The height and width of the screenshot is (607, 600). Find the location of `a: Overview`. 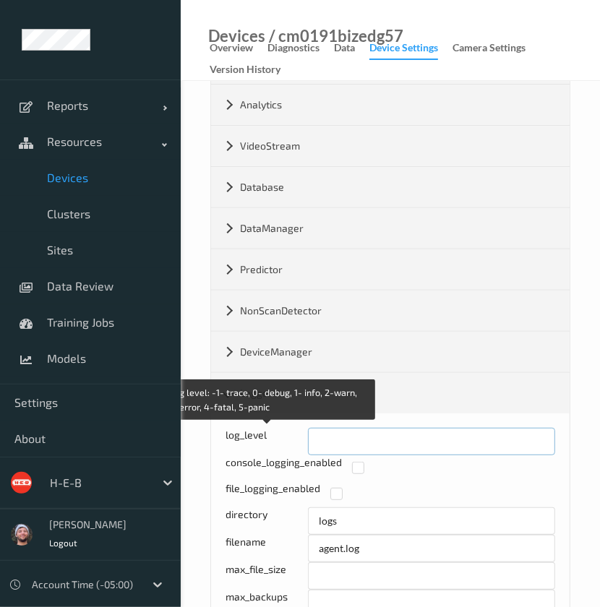

a: Overview is located at coordinates (239, 48).